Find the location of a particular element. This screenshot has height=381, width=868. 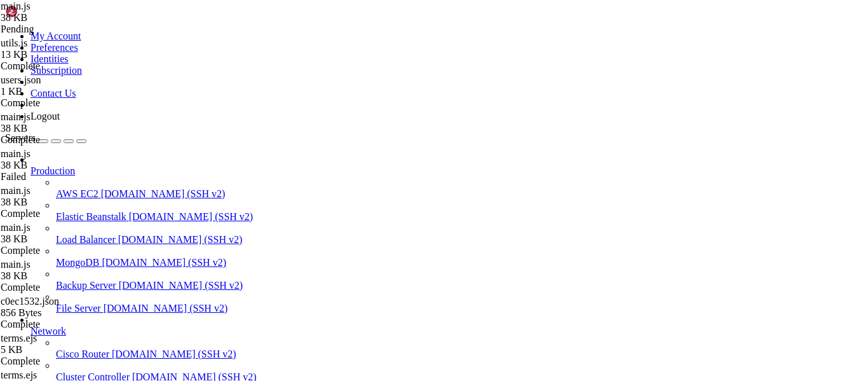

span: at Module.load (node:internal/modules/cjs/loader:1275:32) is located at coordinates (150, 34).